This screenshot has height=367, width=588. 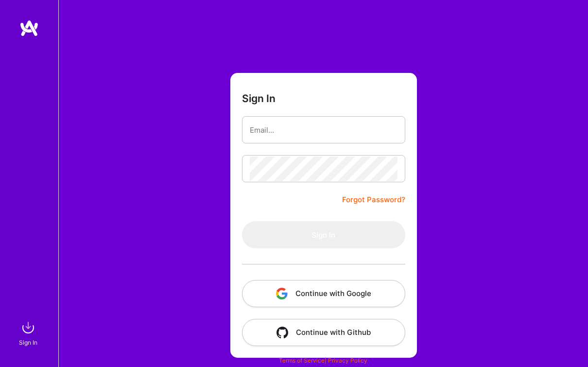 I want to click on a: Terms of Service, so click(x=302, y=360).